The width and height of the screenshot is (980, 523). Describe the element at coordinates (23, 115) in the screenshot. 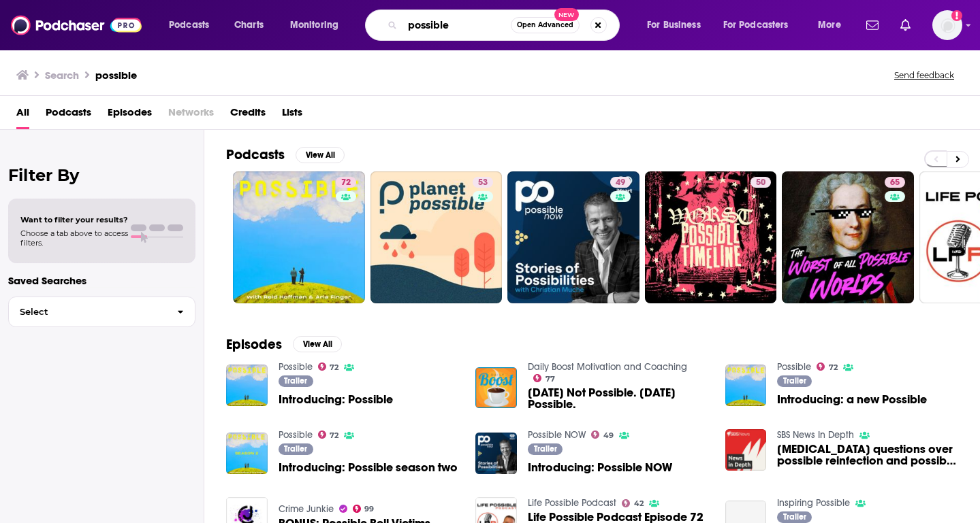

I see `span: All` at that location.